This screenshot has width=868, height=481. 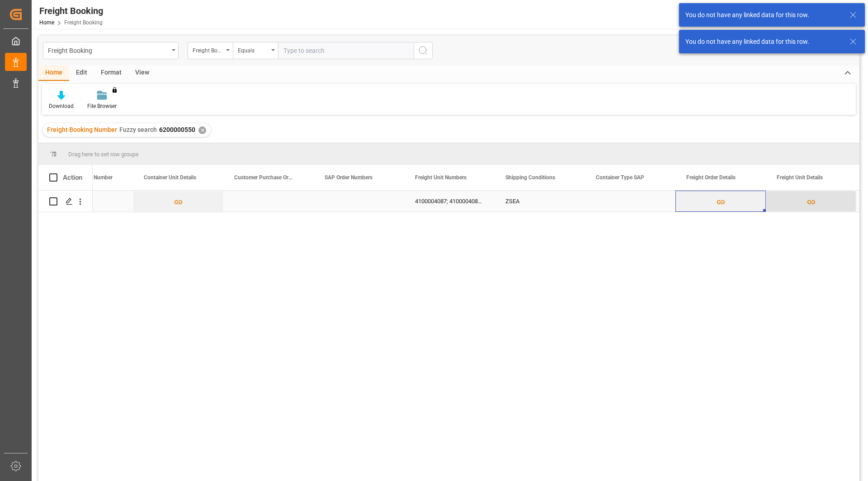 I want to click on div: 4100004087; 4100004086; 4100004084; 4100004083; 4100004085, so click(x=449, y=201).